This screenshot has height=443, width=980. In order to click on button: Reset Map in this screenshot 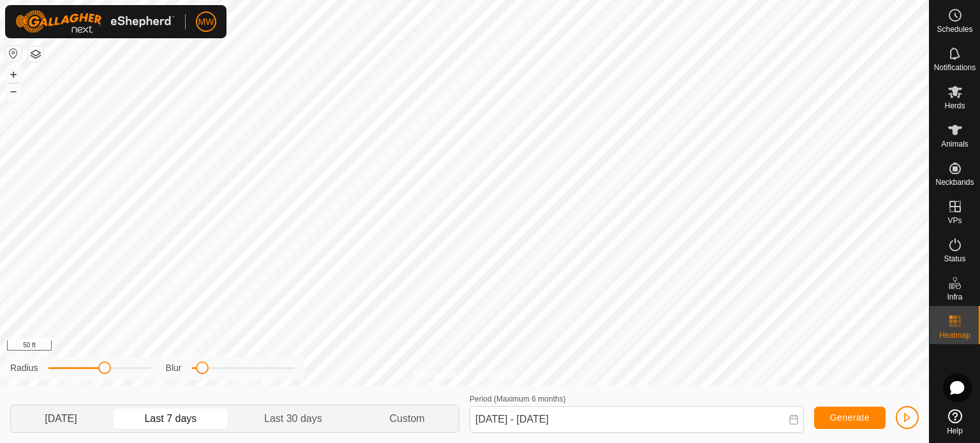, I will do `click(14, 53)`.